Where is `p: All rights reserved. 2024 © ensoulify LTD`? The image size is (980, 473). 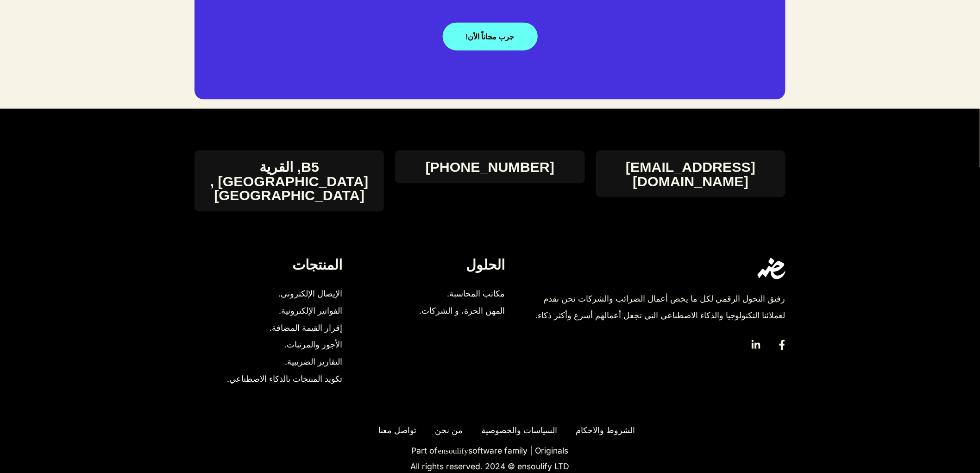 p: All rights reserved. 2024 © ensoulify LTD is located at coordinates (490, 467).